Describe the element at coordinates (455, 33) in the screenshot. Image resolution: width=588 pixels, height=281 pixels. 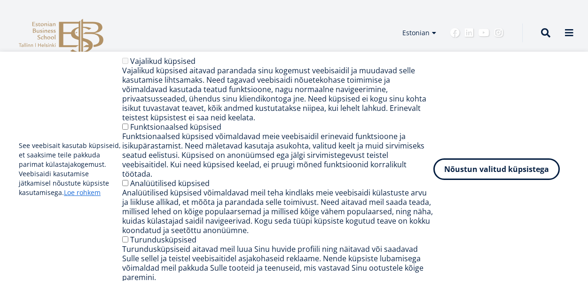
I see `a: Facebook` at that location.